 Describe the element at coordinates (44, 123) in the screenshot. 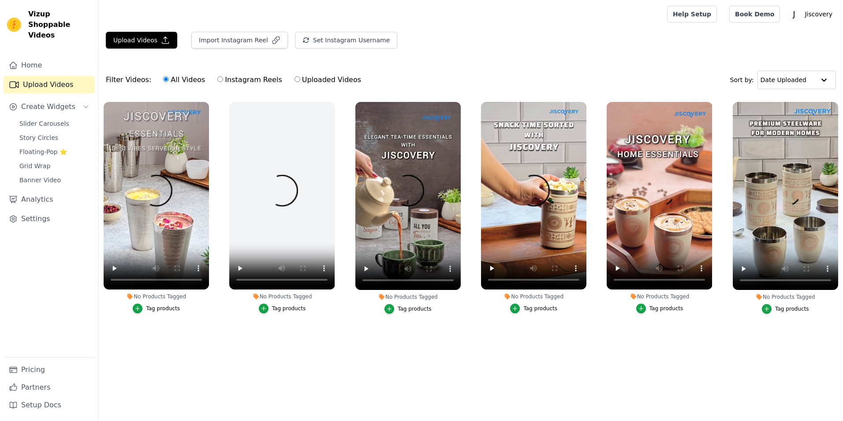

I see `span: Slider Carousels` at that location.